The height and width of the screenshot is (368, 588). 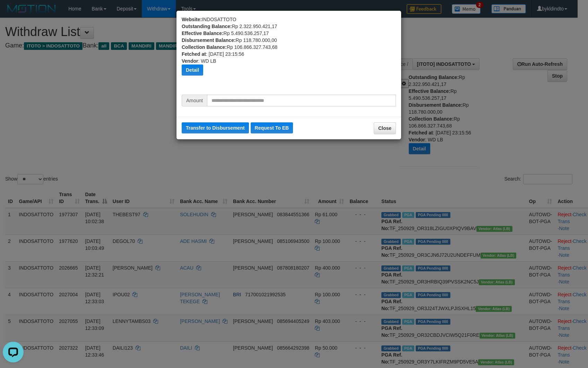 I want to click on button: Close, so click(x=385, y=128).